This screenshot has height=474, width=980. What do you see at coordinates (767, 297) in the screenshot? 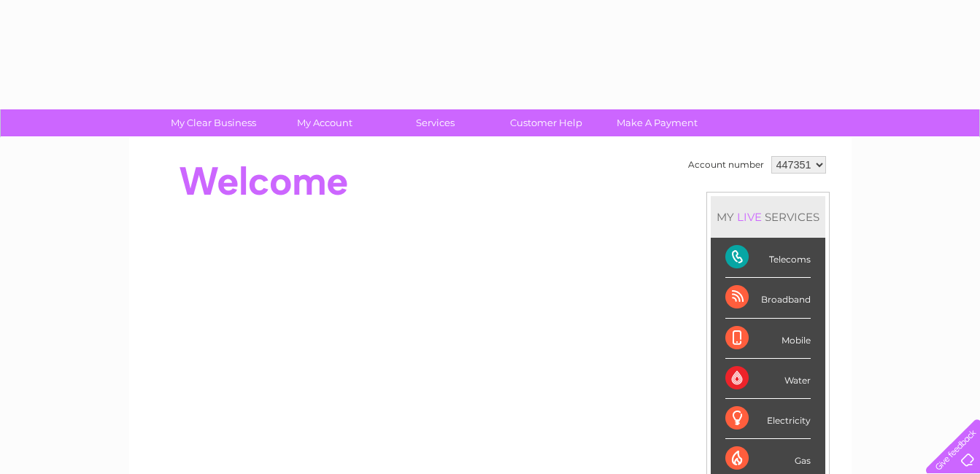
I see `div: Broadband` at bounding box center [767, 297].